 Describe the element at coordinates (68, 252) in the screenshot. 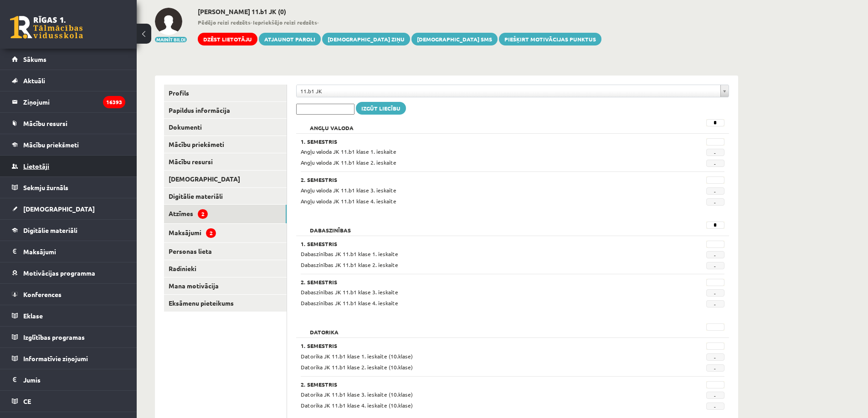

I see `a: Maksājumi` at that location.